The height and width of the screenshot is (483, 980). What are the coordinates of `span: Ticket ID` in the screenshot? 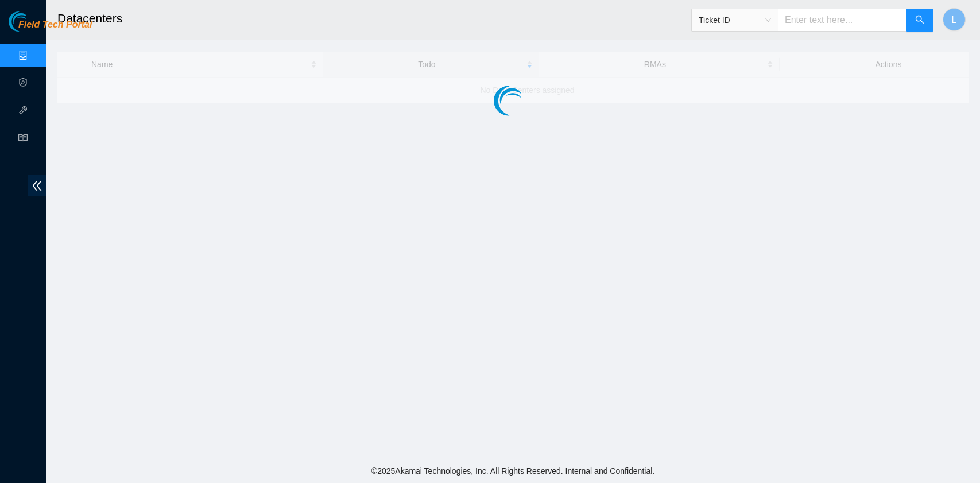 It's located at (735, 20).